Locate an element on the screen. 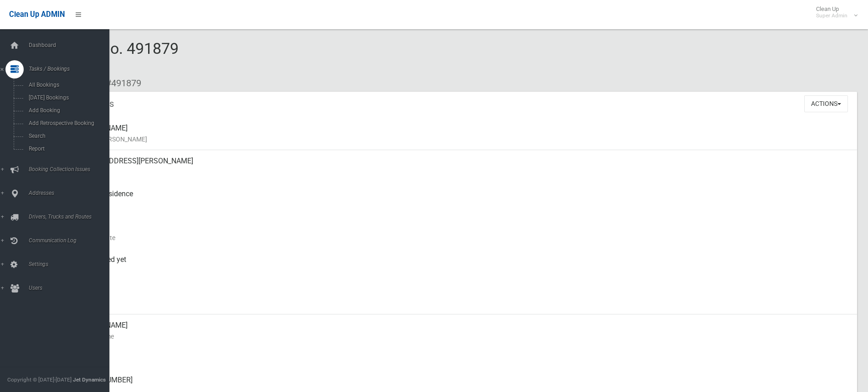  div: Front of Residence is located at coordinates (461, 199).